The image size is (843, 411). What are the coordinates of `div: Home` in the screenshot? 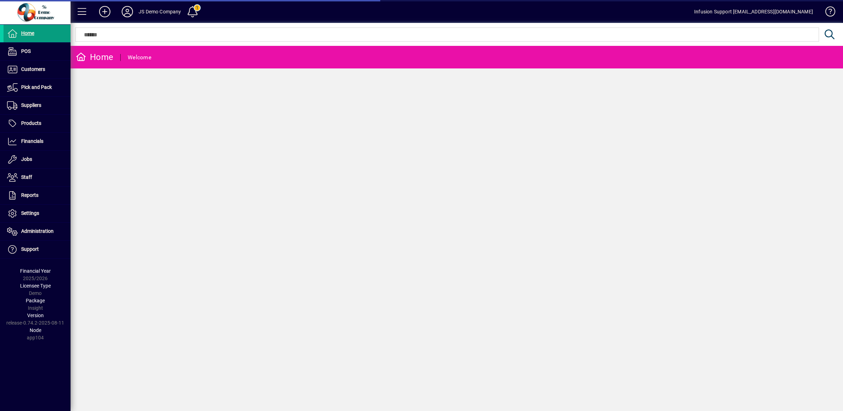 It's located at (95, 57).